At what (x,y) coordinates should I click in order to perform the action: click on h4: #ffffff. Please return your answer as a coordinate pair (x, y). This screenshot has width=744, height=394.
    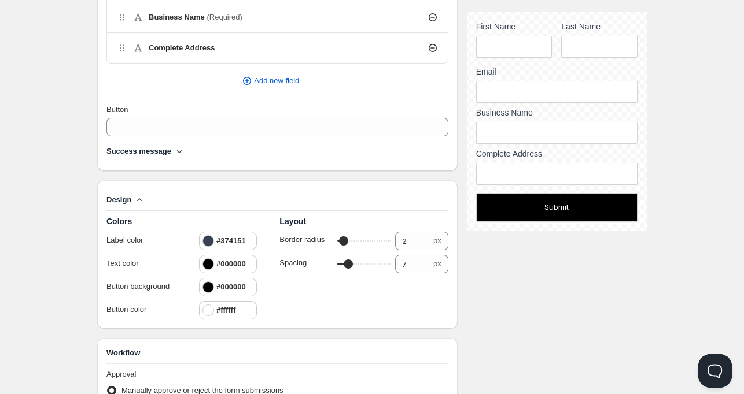
    Looking at the image, I should click on (226, 311).